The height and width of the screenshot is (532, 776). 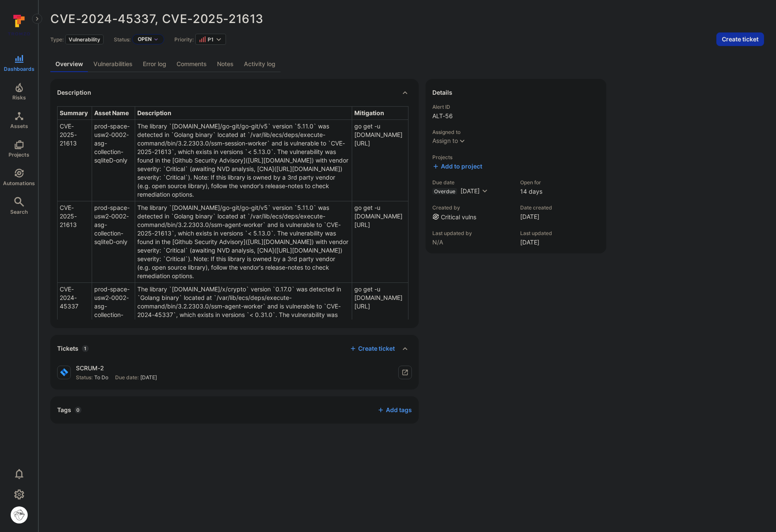 I want to click on div: Justin Kim, so click(x=19, y=515).